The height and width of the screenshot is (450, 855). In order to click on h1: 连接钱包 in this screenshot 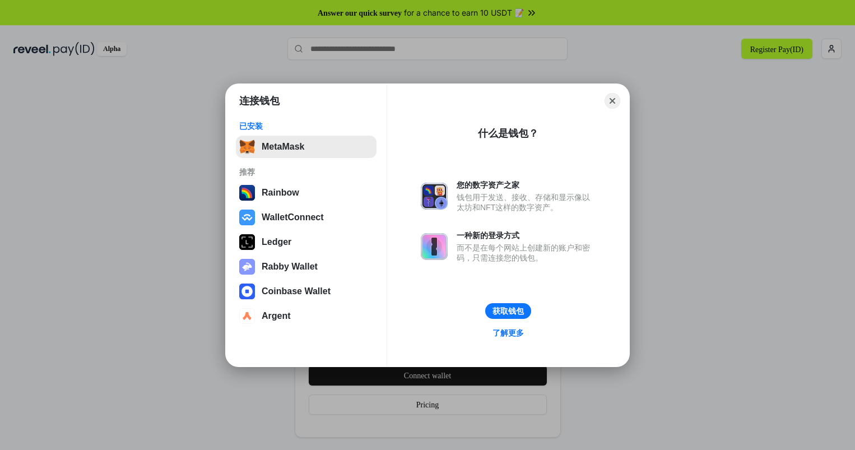, I will do `click(259, 101)`.